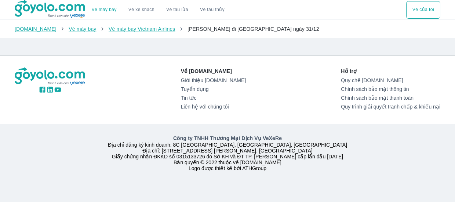 This screenshot has width=455, height=202. Describe the element at coordinates (228, 29) in the screenshot. I see `nav: breadcrumb` at that location.